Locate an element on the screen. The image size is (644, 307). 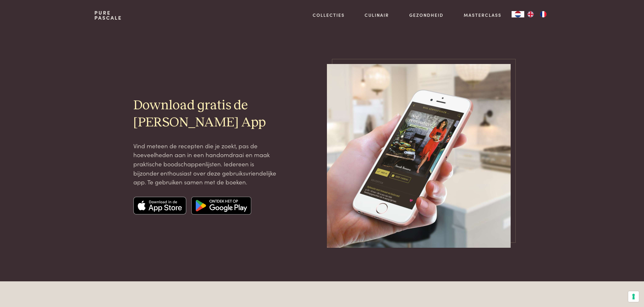
p: Vind meteen de recepten die je zoekt, pas de hoeveelheden aan in een handomdraai en maak praktisc... is located at coordinates (206, 164).